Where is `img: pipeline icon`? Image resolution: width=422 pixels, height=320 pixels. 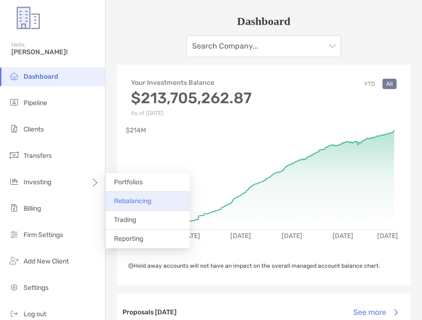
img: pipeline icon is located at coordinates (14, 102).